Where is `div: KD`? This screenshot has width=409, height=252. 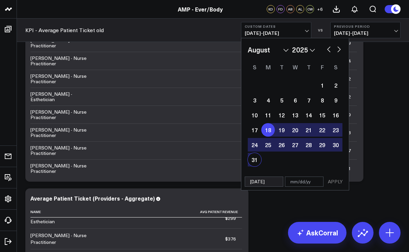 div: KD is located at coordinates (271, 9).